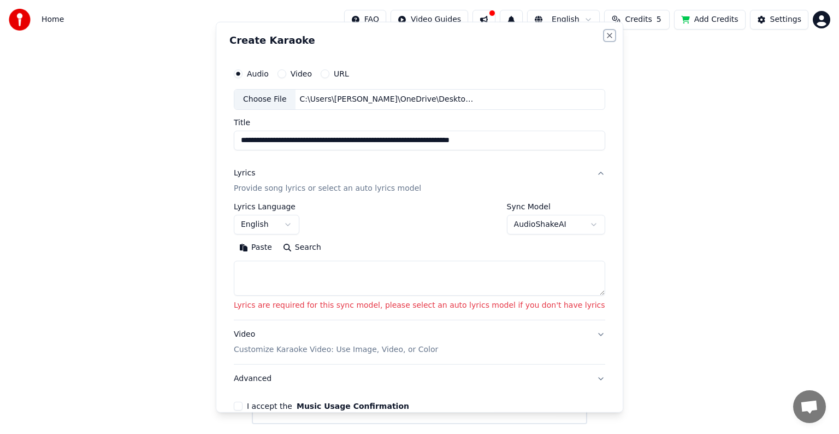 This screenshot has width=839, height=434. I want to click on label: Video, so click(301, 74).